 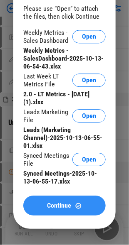 I want to click on img: Continue, so click(x=78, y=205).